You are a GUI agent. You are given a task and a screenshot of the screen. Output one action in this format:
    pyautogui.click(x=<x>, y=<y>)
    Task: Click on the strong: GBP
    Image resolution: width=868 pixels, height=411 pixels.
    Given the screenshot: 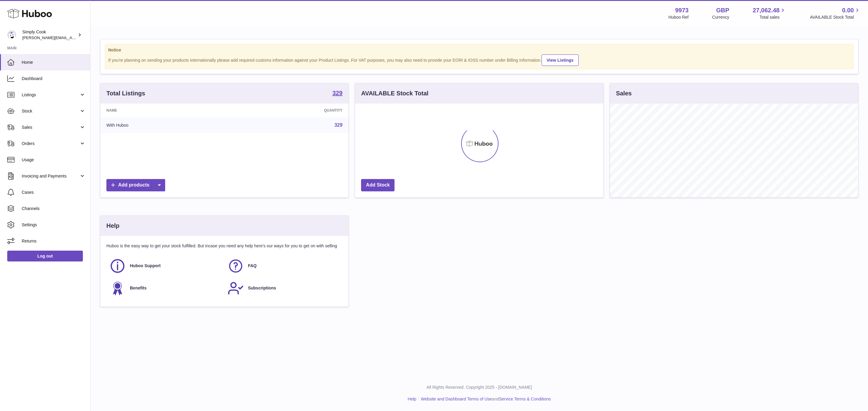 What is the action you would take?
    pyautogui.click(x=722, y=11)
    